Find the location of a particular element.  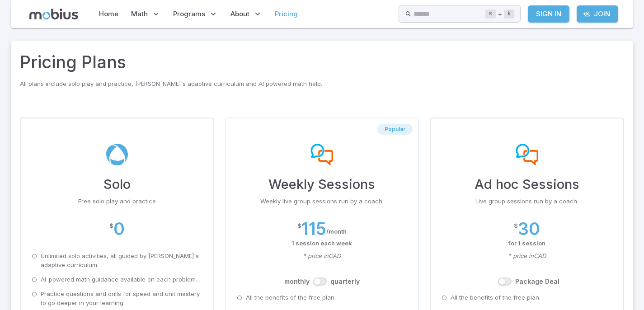

label: Package Deal is located at coordinates (537, 282).